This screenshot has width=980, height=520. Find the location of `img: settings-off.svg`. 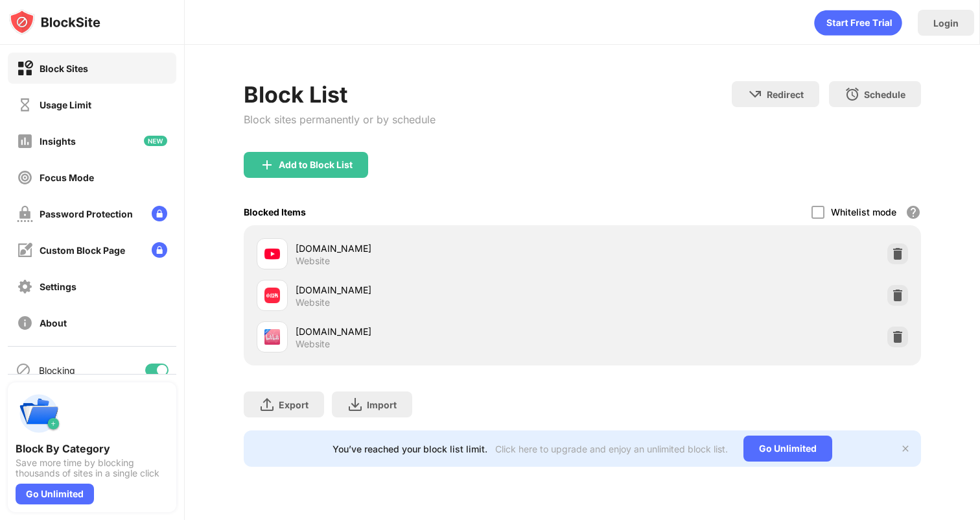

img: settings-off.svg is located at coordinates (25, 286).